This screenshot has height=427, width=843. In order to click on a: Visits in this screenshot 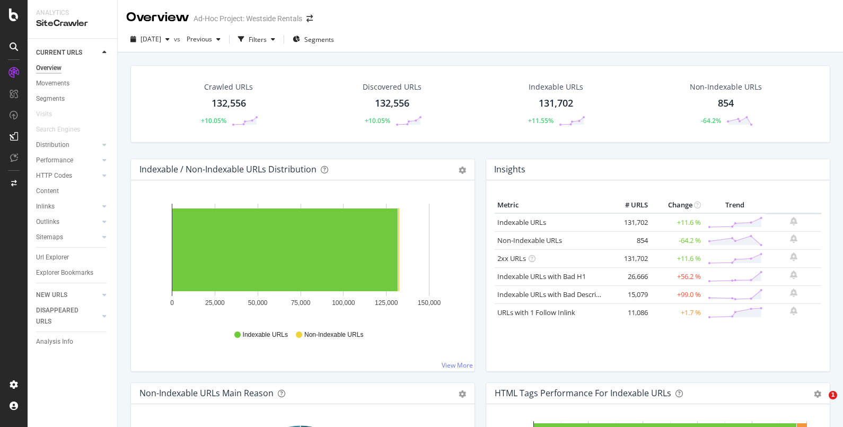, I will do `click(49, 114)`.